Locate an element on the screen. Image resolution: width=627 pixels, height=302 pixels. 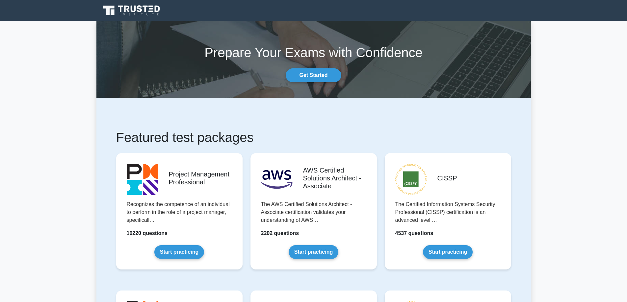
a: Get Started is located at coordinates (313, 75).